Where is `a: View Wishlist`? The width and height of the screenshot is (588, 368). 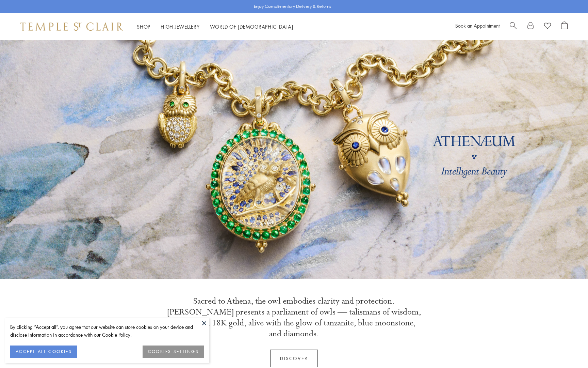
a: View Wishlist is located at coordinates (548, 26).